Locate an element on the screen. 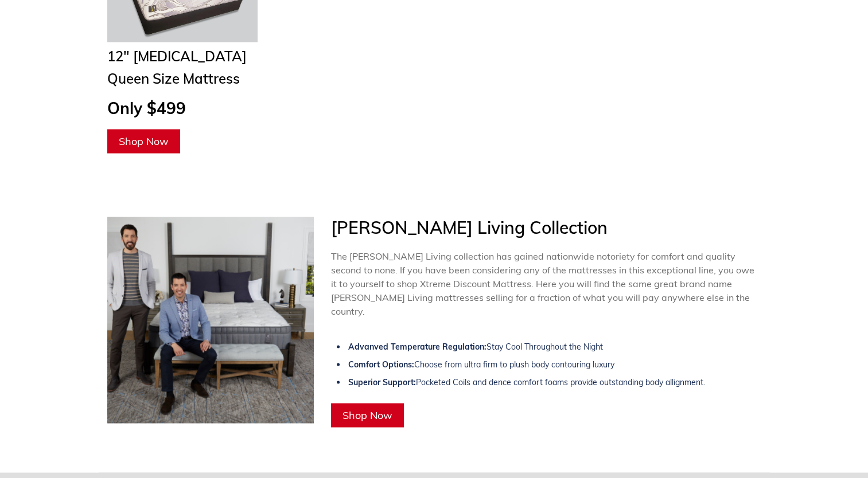  span: Only $499 is located at coordinates (146, 107).